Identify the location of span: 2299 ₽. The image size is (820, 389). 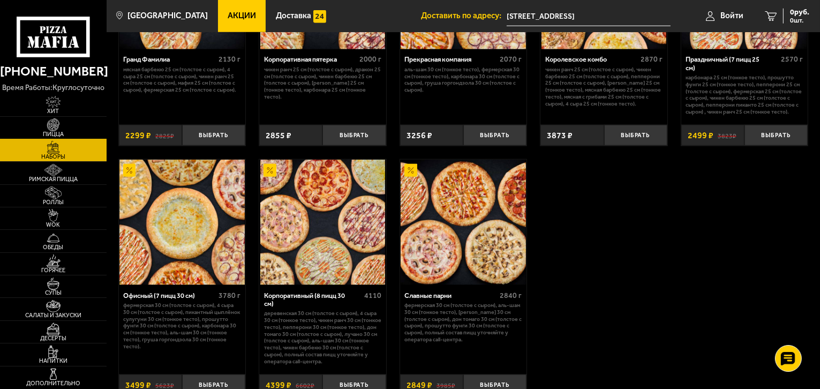
(138, 135).